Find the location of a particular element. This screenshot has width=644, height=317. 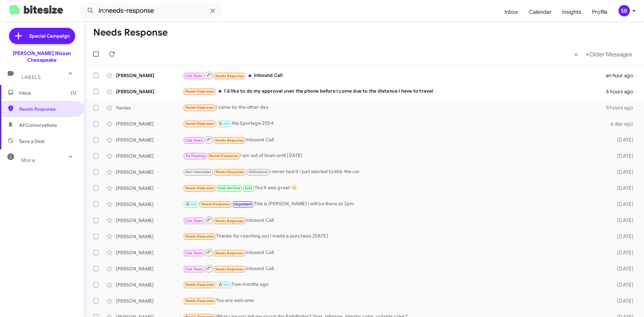

a: Inbox is located at coordinates (511, 12).